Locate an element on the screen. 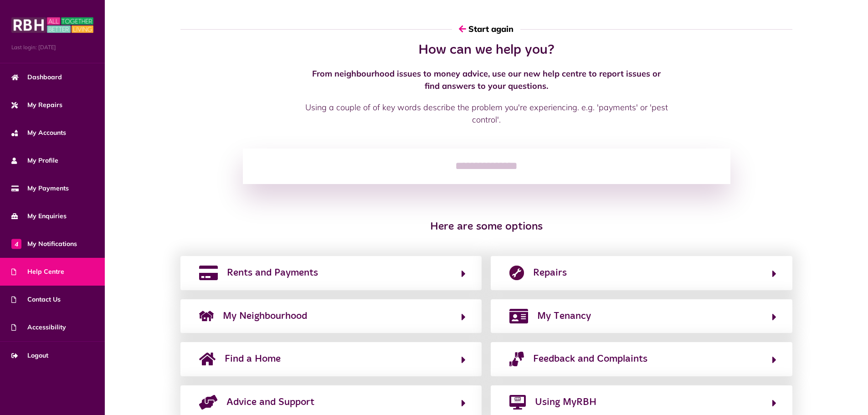 This screenshot has height=415, width=868. span: My Notifications is located at coordinates (44, 244).